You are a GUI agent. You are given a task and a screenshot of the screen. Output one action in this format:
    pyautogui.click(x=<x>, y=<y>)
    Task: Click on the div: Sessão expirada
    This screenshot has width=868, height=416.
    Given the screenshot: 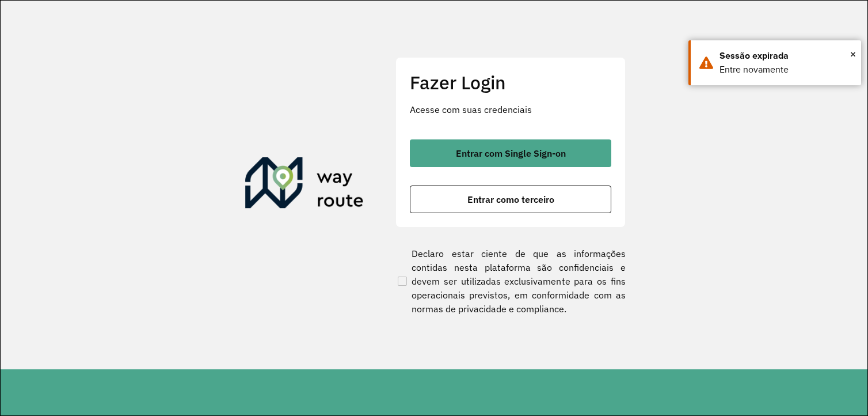 What is the action you would take?
    pyautogui.click(x=785, y=56)
    